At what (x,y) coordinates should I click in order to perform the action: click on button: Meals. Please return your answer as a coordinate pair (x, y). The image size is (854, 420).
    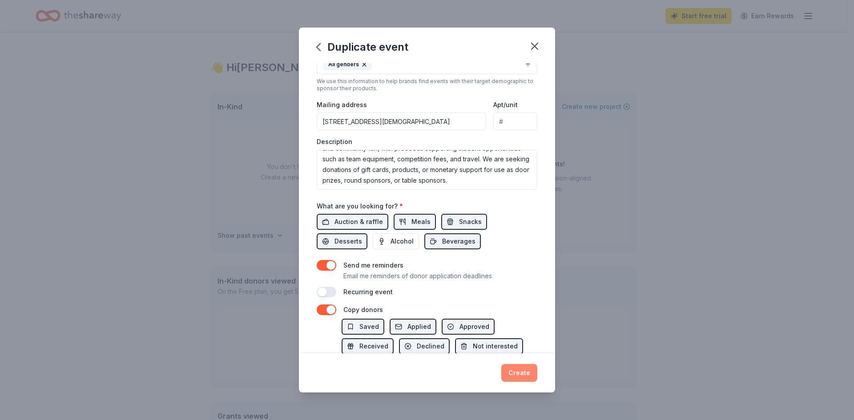
    Looking at the image, I should click on (414, 222).